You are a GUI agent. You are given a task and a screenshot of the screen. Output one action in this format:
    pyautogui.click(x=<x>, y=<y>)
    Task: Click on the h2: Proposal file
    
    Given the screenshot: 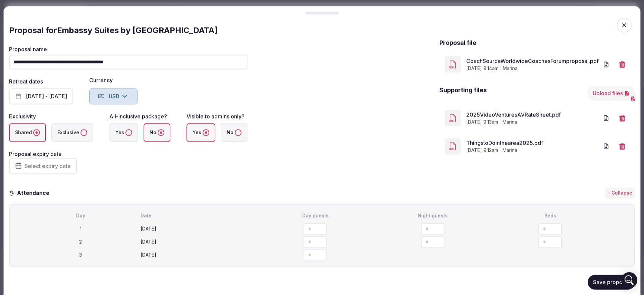 What is the action you would take?
    pyautogui.click(x=457, y=43)
    